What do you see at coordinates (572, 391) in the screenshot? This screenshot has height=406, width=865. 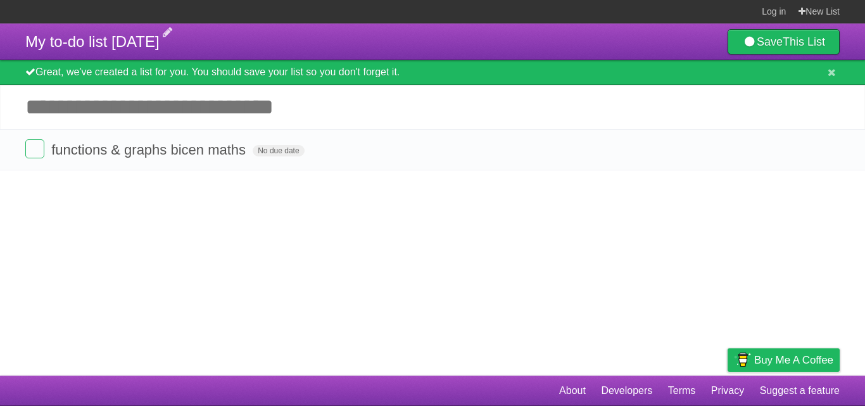 I see `a: About` at bounding box center [572, 391].